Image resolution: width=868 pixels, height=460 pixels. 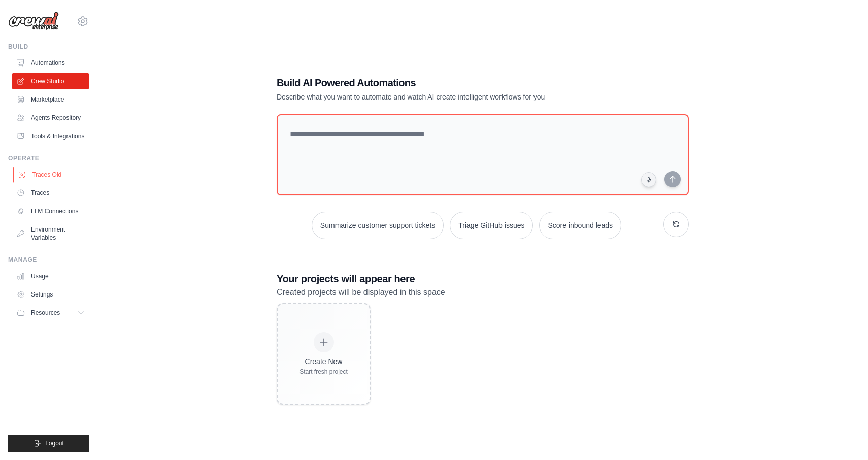 What do you see at coordinates (55, 443) in the screenshot?
I see `span: Logout` at bounding box center [55, 443].